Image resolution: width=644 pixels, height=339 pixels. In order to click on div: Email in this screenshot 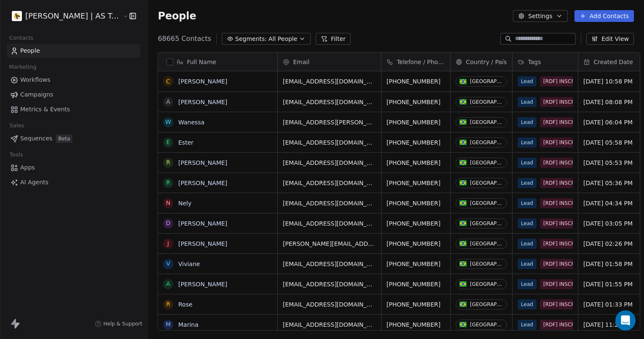, I will do `click(329, 62)`.